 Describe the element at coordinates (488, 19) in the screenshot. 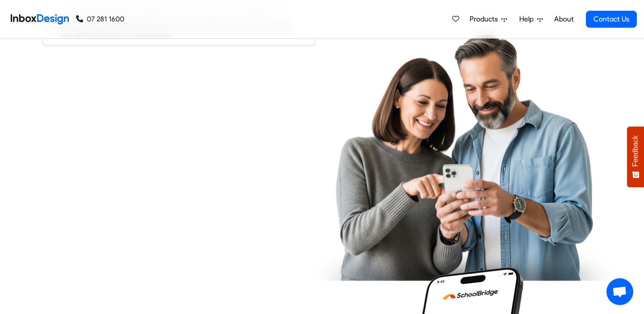

I see `a: Products` at that location.